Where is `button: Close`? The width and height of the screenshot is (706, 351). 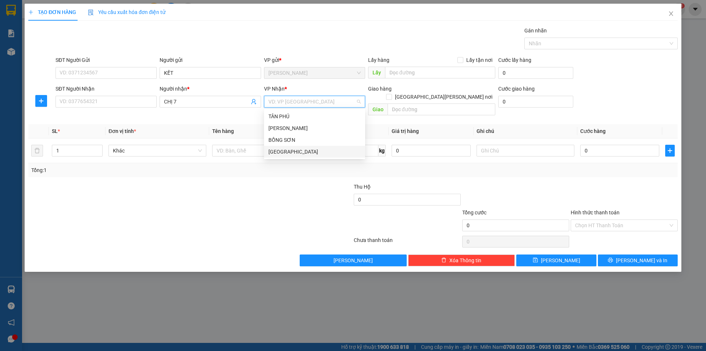 button: Close is located at coordinates (671, 14).